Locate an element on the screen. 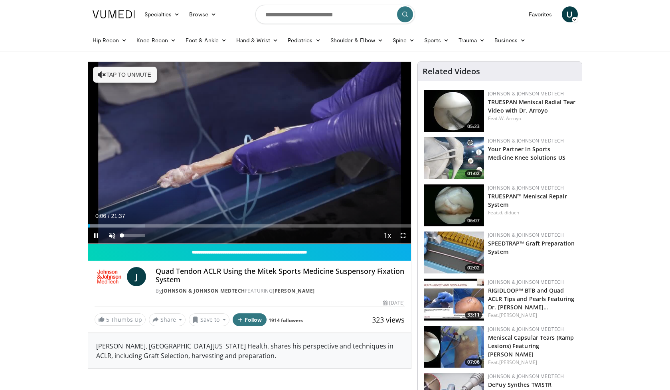 This screenshot has width=670, height=390. a: Sports is located at coordinates (437, 40).